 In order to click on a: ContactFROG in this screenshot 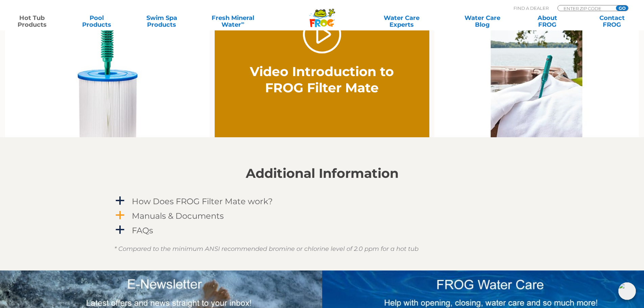, I will do `click(612, 21)`.